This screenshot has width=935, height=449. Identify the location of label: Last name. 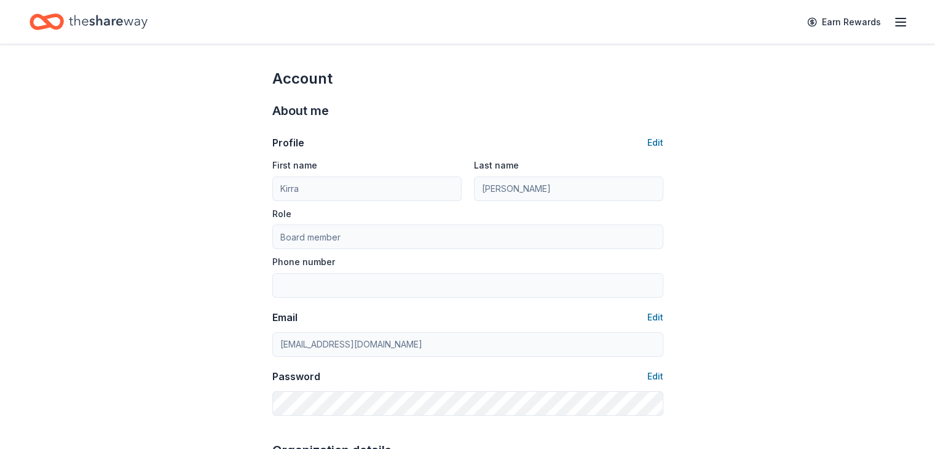
(496, 165).